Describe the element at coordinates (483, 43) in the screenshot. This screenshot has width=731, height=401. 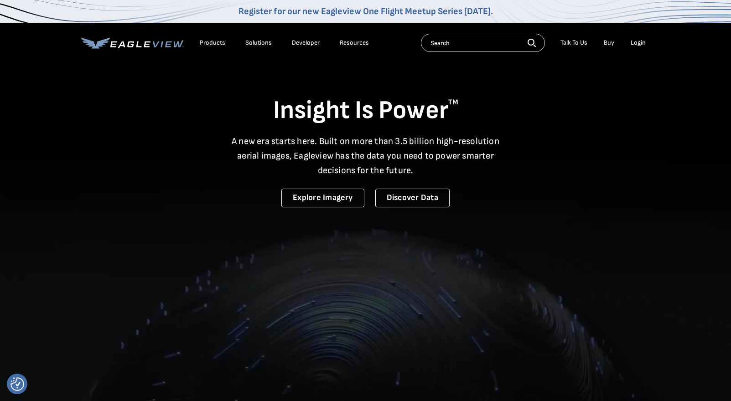
I see `input: Search` at that location.